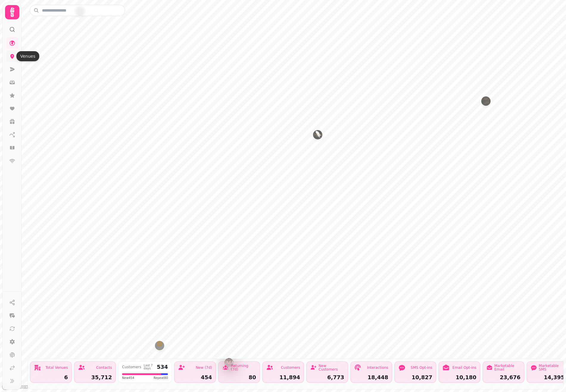 The image size is (566, 392). What do you see at coordinates (104, 367) in the screenshot?
I see `div: Contacts` at bounding box center [104, 367].